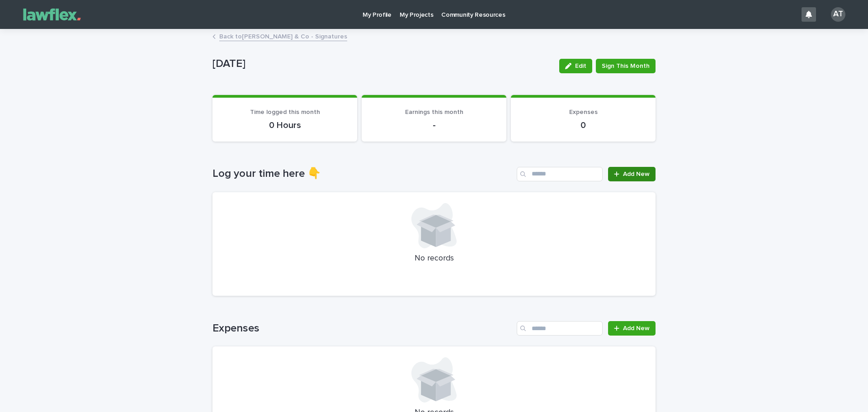 The height and width of the screenshot is (412, 868). Describe the element at coordinates (575, 66) in the screenshot. I see `button: Edit` at that location.